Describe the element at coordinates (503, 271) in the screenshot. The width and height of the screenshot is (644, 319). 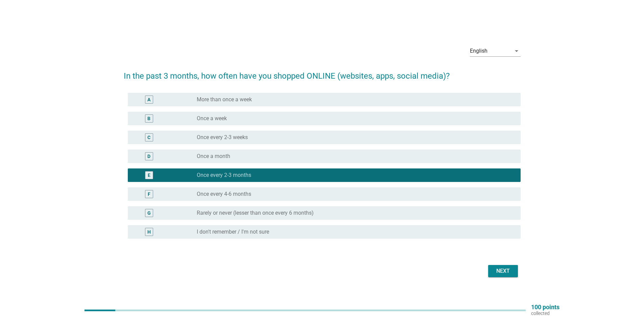
I see `div: Next` at that location.